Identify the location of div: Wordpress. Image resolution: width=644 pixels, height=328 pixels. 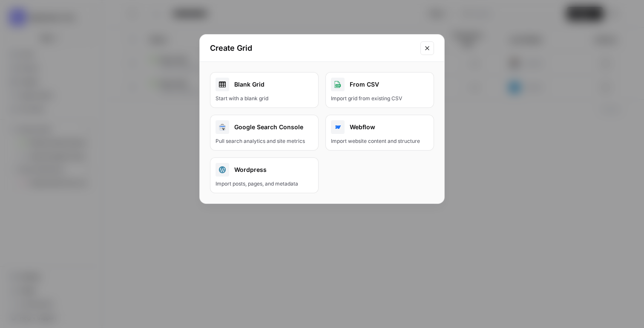
(264, 170).